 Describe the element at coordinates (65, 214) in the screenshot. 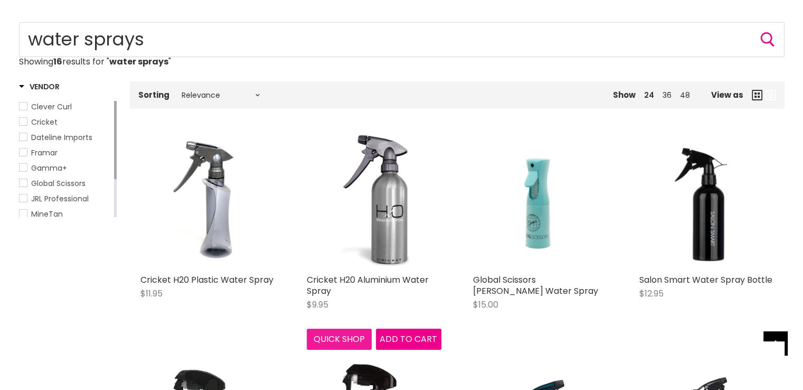

I see `a: MineTan` at that location.